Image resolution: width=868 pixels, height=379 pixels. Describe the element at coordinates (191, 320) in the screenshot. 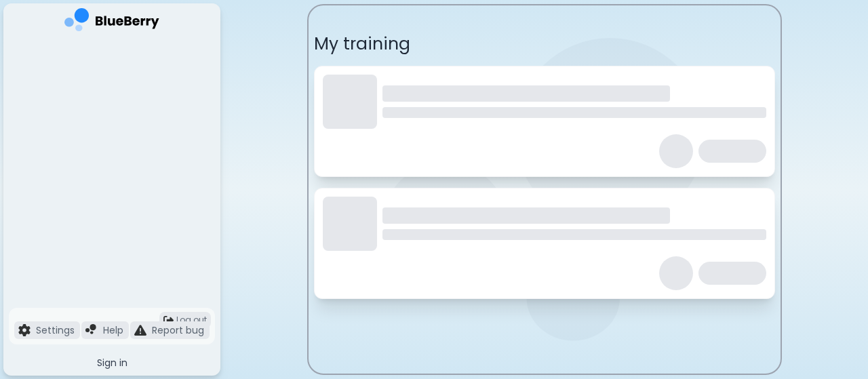

I see `span: Log out` at that location.